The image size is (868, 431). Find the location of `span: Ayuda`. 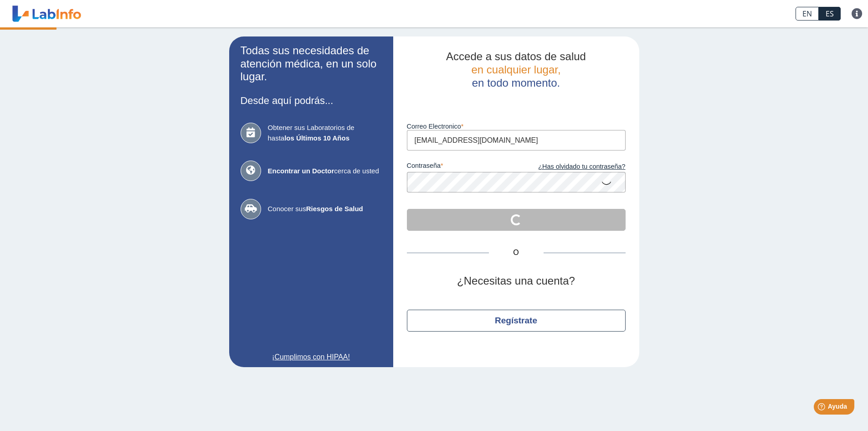

span: Ayuda is located at coordinates (50, 11).